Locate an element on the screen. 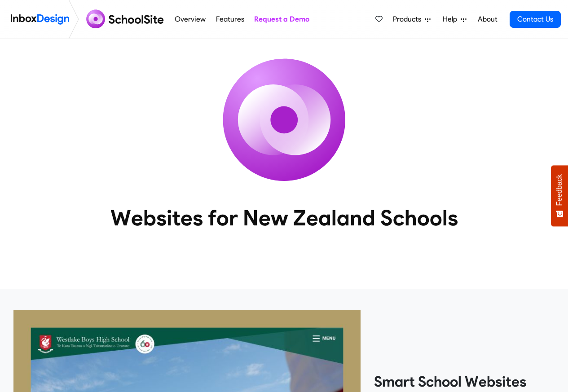 This screenshot has width=568, height=392. button: Feedback - Show survey is located at coordinates (560, 196).